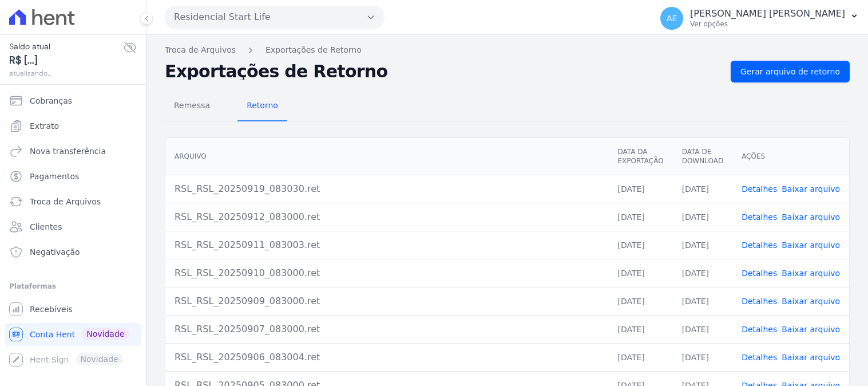 Image resolution: width=868 pixels, height=386 pixels. I want to click on a: Remessa, so click(192, 106).